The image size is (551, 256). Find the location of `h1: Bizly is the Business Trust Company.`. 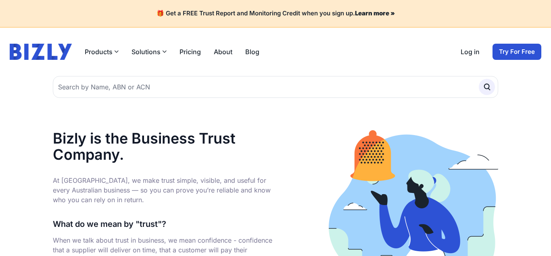

h1: Bizly is the Business Trust Company. is located at coordinates (164, 146).